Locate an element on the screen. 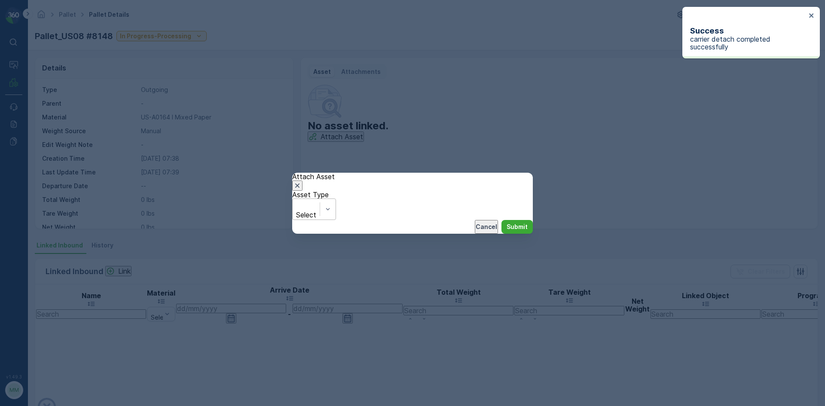 Image resolution: width=825 pixels, height=406 pixels. p: Select is located at coordinates (306, 215).